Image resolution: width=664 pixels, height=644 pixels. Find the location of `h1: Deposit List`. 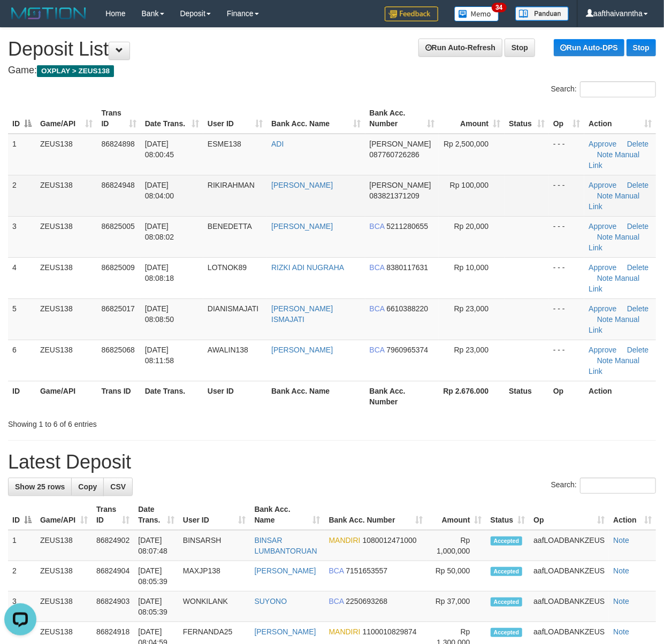

h1: Deposit List is located at coordinates (332, 49).